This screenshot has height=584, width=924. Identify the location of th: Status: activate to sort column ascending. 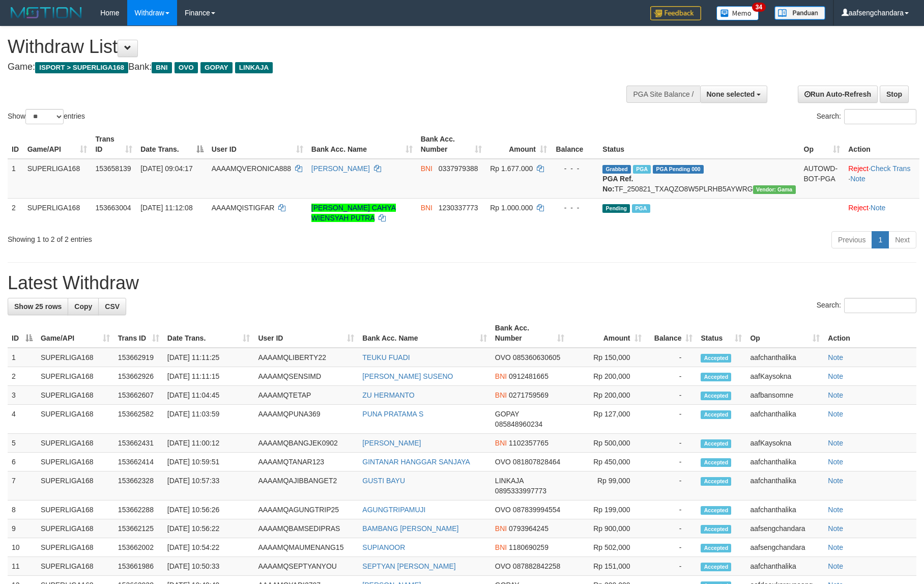
(721, 333).